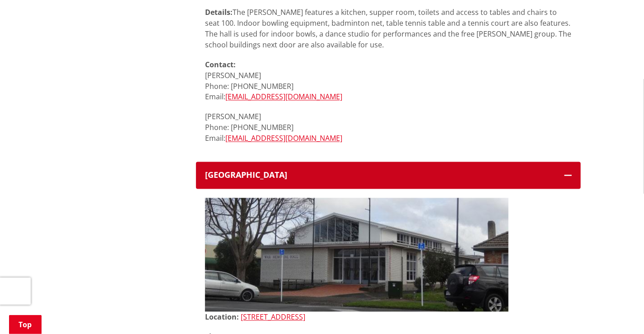 This screenshot has width=644, height=334. I want to click on strong: Details:, so click(218, 12).